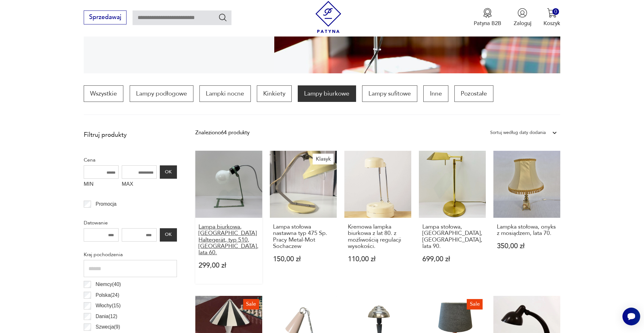  I want to click on a: Lampy sufitowe, so click(390, 94).